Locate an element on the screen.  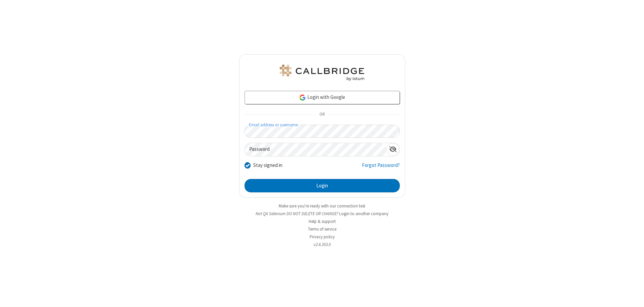
button: Login to another company is located at coordinates (364, 214).